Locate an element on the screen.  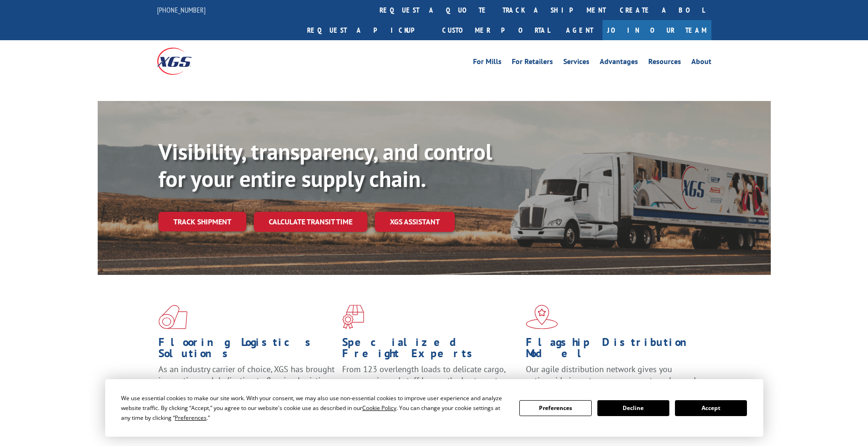
button: Decline is located at coordinates (633, 409).